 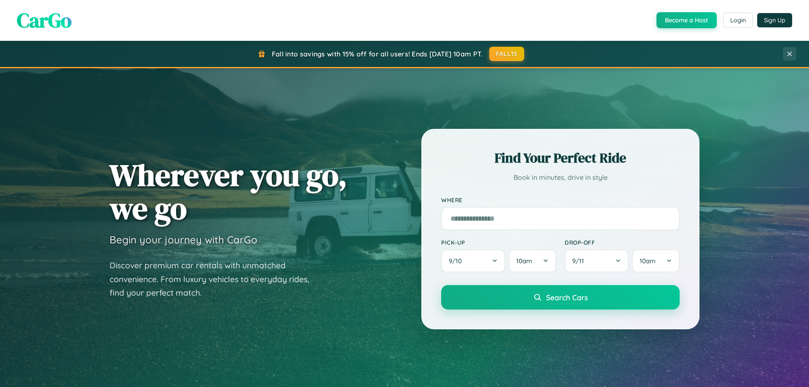 What do you see at coordinates (507, 54) in the screenshot?
I see `button: FALL15` at bounding box center [507, 54].